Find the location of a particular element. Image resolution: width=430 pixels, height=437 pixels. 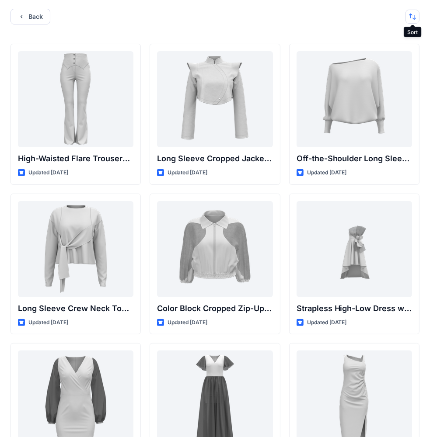

p: Long Sleeve Crew Neck Top with Asymmetrical Tie Detail is located at coordinates (76, 309).